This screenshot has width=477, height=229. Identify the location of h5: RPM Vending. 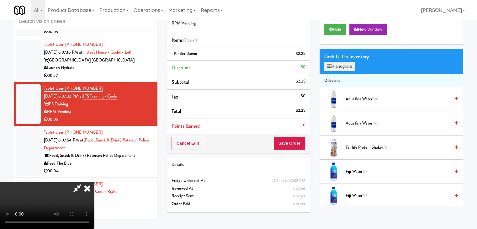
(238, 23).